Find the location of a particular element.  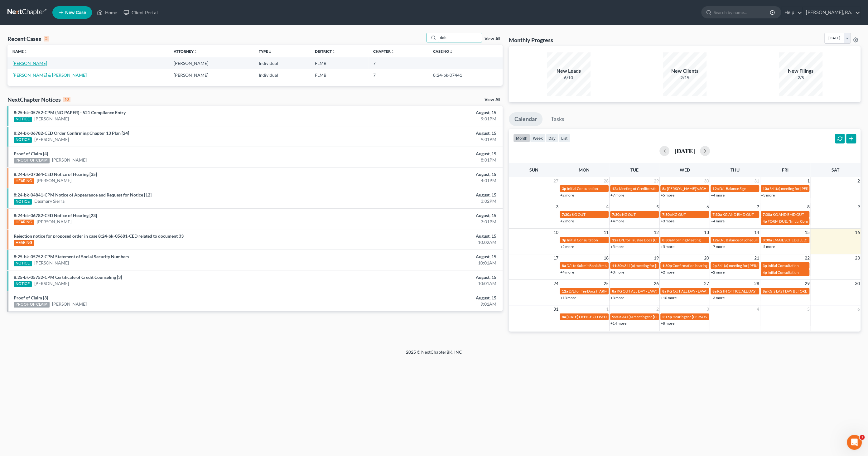

span: 15 is located at coordinates (807, 232).